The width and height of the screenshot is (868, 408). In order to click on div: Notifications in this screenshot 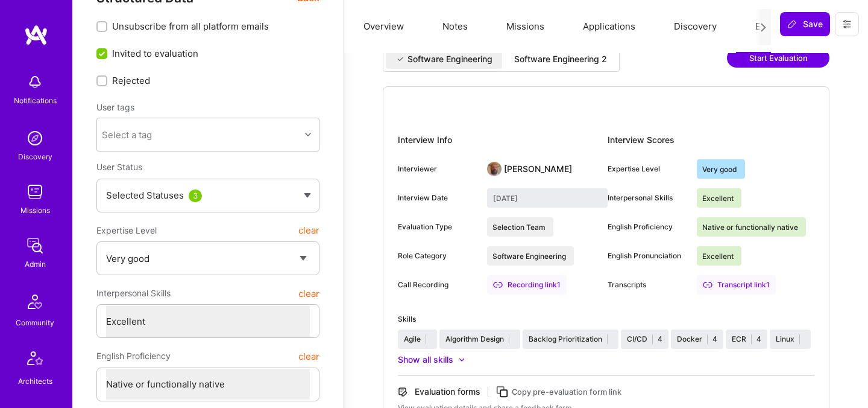, I will do `click(35, 100)`.